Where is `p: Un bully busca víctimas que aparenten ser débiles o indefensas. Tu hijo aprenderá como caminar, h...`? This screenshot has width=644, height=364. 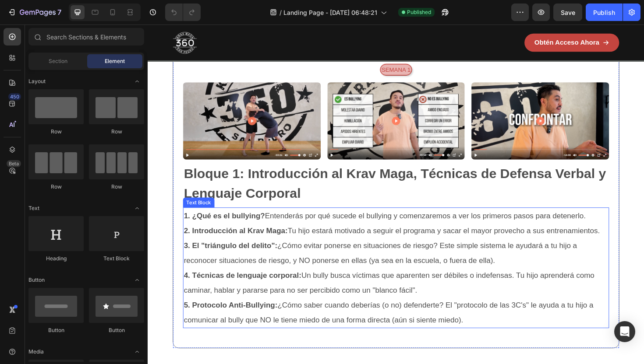
p: Un bully busca víctimas que aparenten ser débiles o indefensas. Tu hijo aprenderá como caminar, h... is located at coordinates (263, 273).